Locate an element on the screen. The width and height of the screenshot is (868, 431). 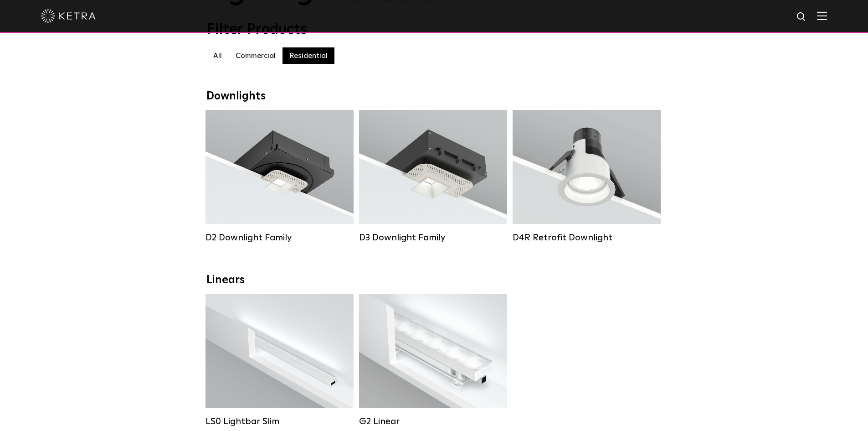
label: Residential is located at coordinates (309, 56).